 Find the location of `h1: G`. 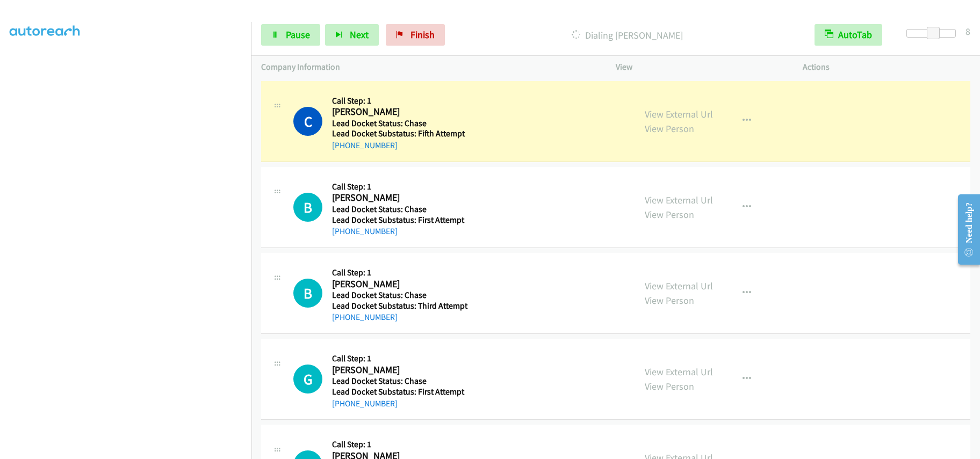

h1: G is located at coordinates (308, 379).